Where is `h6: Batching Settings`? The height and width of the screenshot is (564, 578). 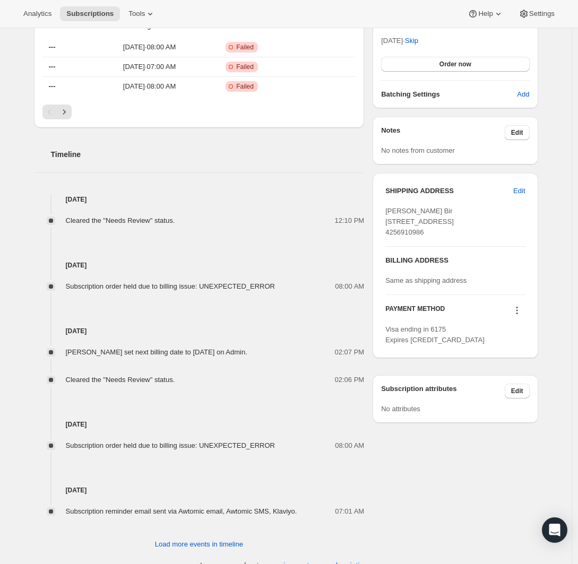
h6: Batching Settings is located at coordinates (449, 94).